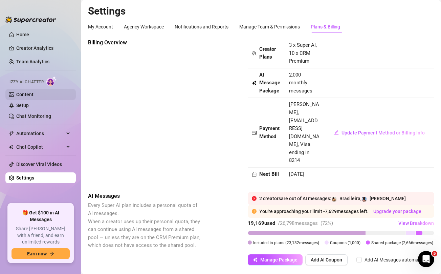  I want to click on span: ( 72 %), so click(327, 223).